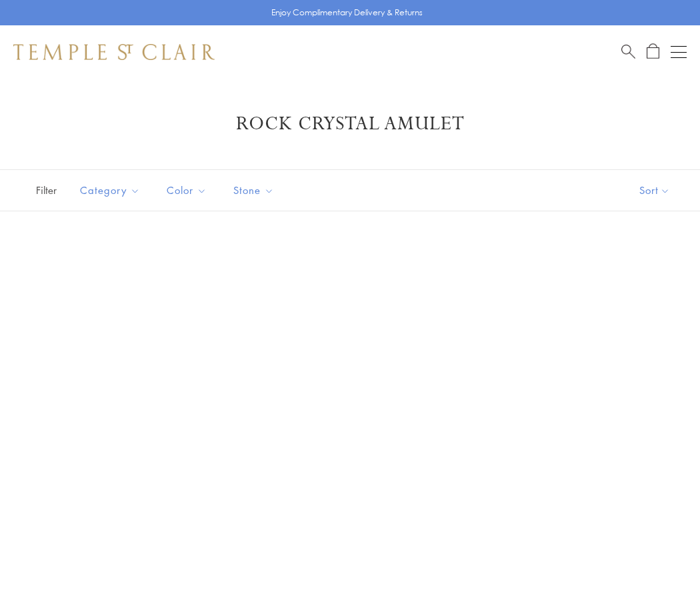  What do you see at coordinates (114, 52) in the screenshot?
I see `img: Temple St. Clair` at bounding box center [114, 52].